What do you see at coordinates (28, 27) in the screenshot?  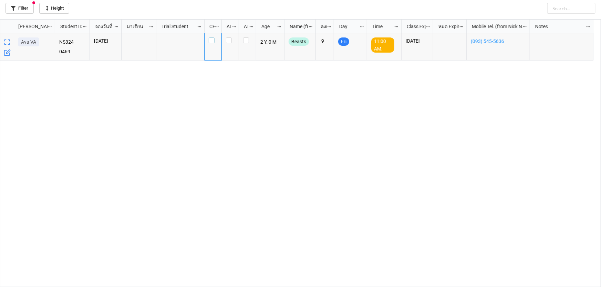 I see `div: grid` at bounding box center [28, 27].